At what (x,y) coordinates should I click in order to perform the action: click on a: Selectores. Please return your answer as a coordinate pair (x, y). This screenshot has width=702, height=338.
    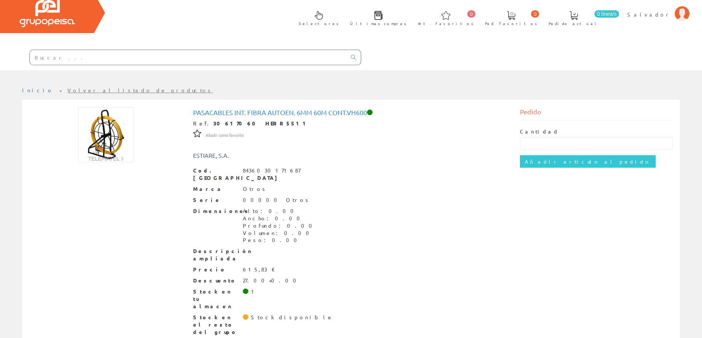
    Looking at the image, I should click on (317, 17).